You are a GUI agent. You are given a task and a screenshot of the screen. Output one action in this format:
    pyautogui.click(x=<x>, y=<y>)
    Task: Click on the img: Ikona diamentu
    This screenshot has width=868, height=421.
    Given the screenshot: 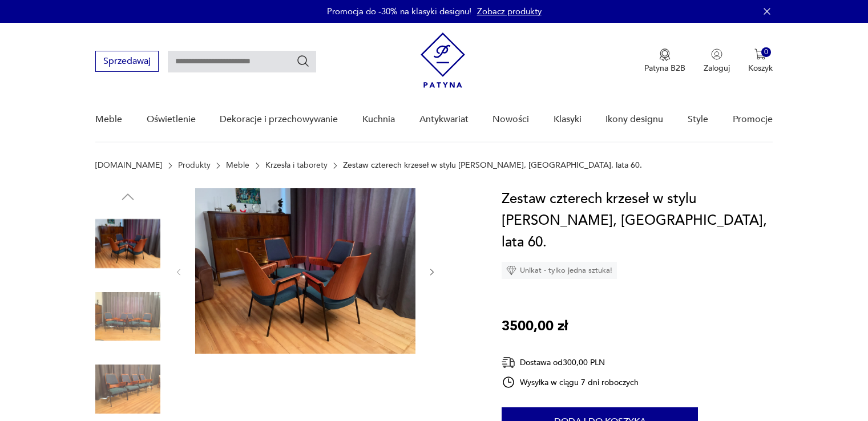 What is the action you would take?
    pyautogui.click(x=512, y=271)
    